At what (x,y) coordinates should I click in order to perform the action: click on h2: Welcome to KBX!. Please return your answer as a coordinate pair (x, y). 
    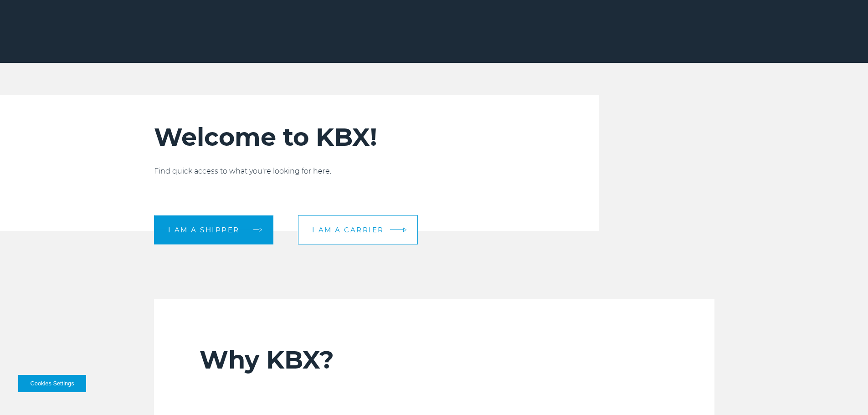
    Looking at the image, I should click on (349, 137).